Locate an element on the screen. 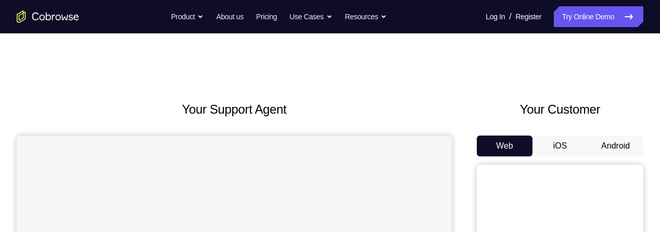 This screenshot has width=660, height=232. a: Go to the home page is located at coordinates (48, 17).